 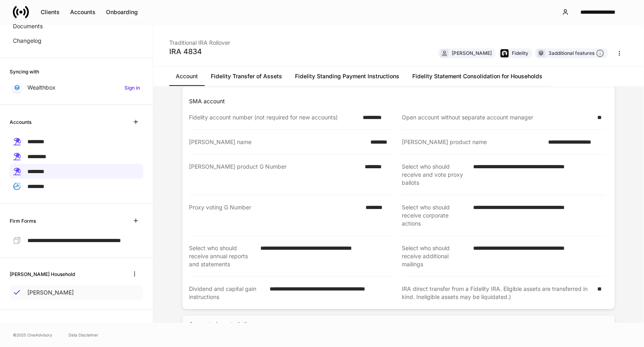 I want to click on div: Clients, so click(x=50, y=12).